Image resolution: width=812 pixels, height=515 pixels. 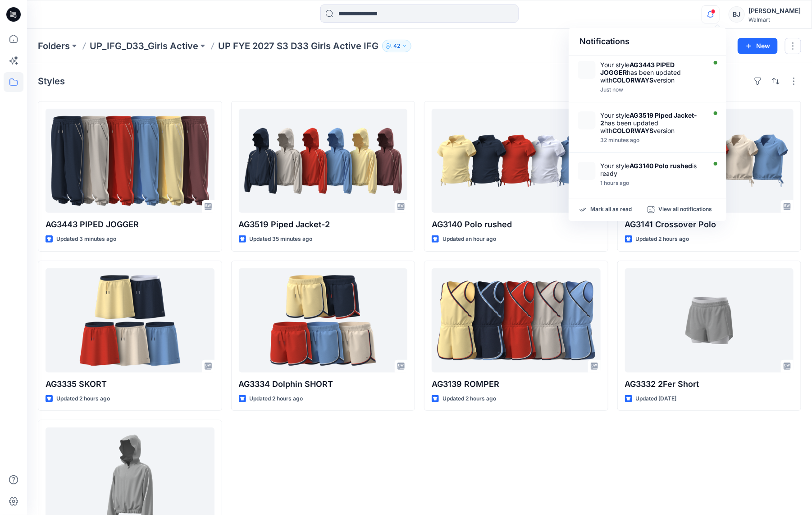 I want to click on a: AG3443 PIPED JOGGER, so click(x=130, y=160).